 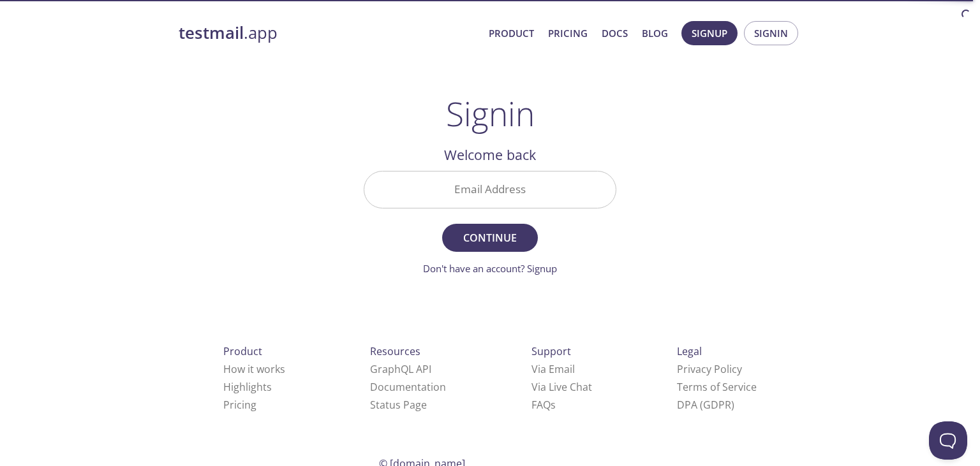 I want to click on span: Product, so click(x=243, y=351).